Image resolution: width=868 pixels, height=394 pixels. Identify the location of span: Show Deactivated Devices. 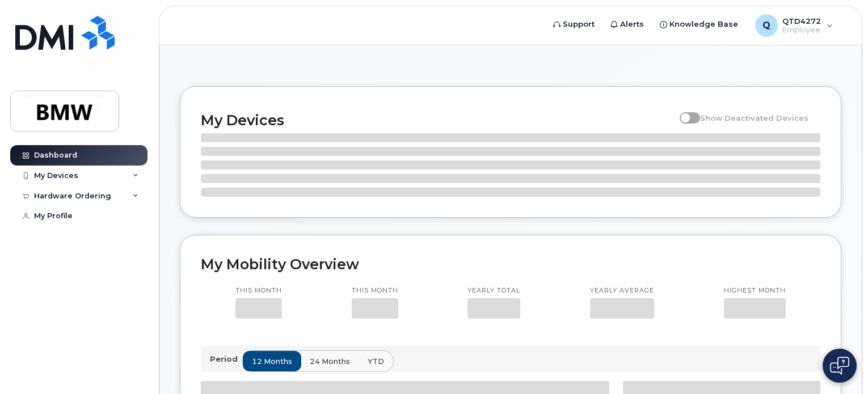
(754, 118).